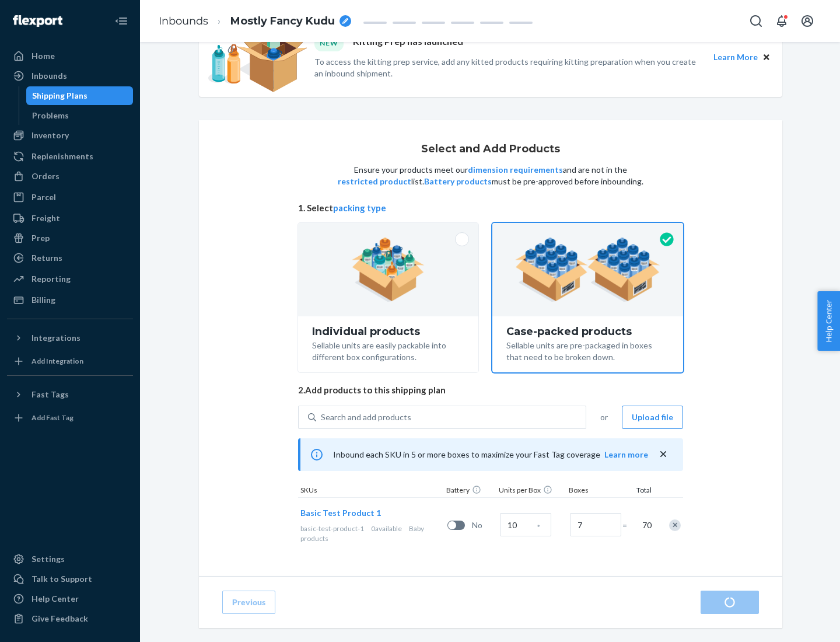  What do you see at coordinates (767, 57) in the screenshot?
I see `button: Close` at bounding box center [767, 57].